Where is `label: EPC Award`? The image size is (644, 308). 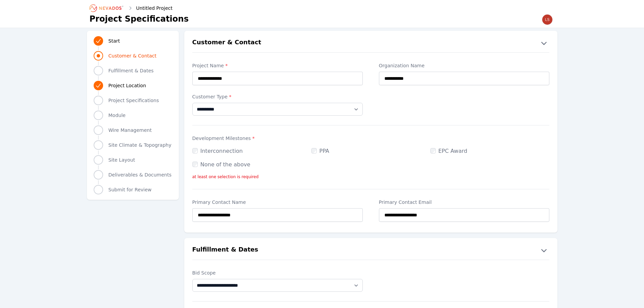
label: EPC Award is located at coordinates (448, 151).